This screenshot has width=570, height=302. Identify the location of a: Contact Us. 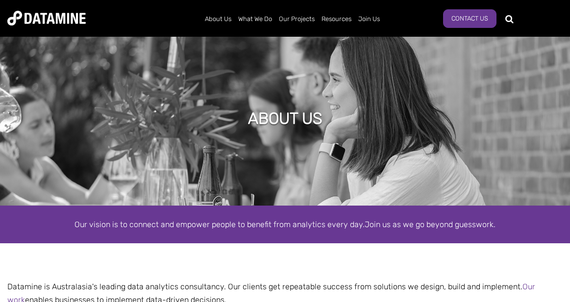
(470, 19).